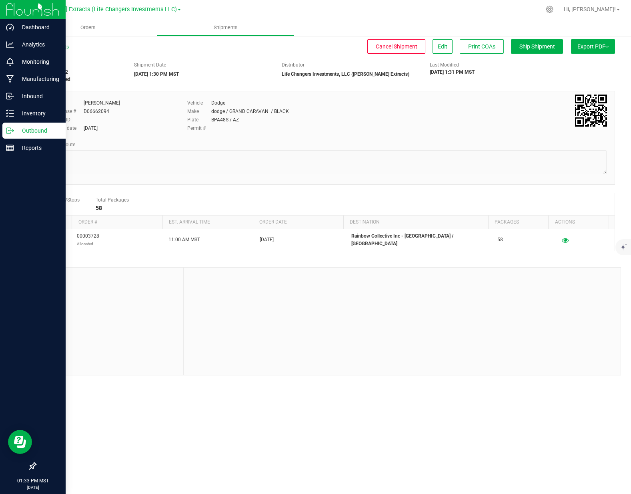 Image resolution: width=631 pixels, height=494 pixels. Describe the element at coordinates (444, 65) in the screenshot. I see `label: Last Modified` at that location.